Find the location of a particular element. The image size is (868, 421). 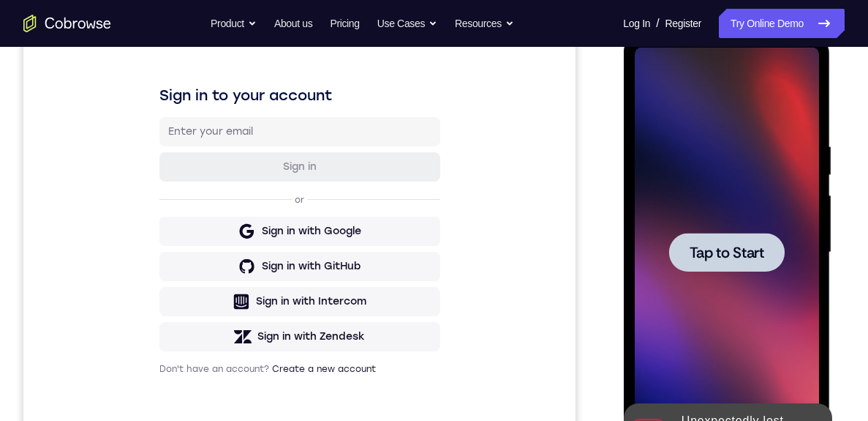

a: Pricing is located at coordinates (344, 24).